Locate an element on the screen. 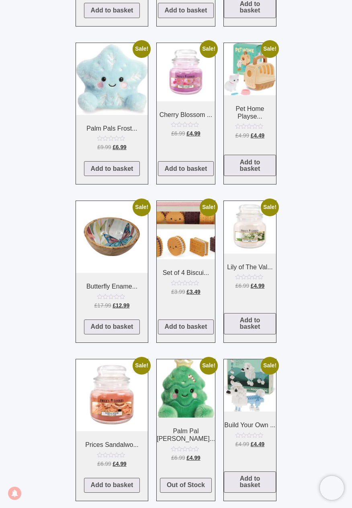 This screenshot has width=352, height=508. img: Butterfly Enamel Bowl is located at coordinates (112, 237).